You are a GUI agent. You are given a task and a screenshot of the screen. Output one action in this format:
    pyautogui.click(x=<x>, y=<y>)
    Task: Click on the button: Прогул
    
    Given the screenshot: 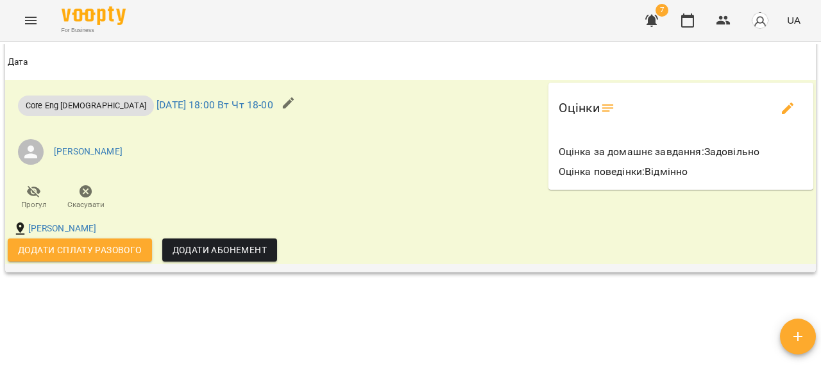 What is the action you would take?
    pyautogui.click(x=33, y=198)
    